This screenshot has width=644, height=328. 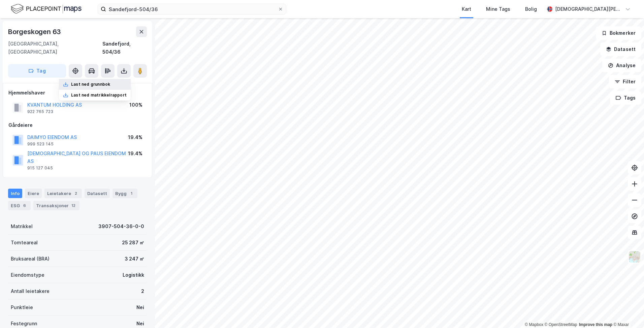 What do you see at coordinates (73, 206) in the screenshot?
I see `div: 12` at bounding box center [73, 206].